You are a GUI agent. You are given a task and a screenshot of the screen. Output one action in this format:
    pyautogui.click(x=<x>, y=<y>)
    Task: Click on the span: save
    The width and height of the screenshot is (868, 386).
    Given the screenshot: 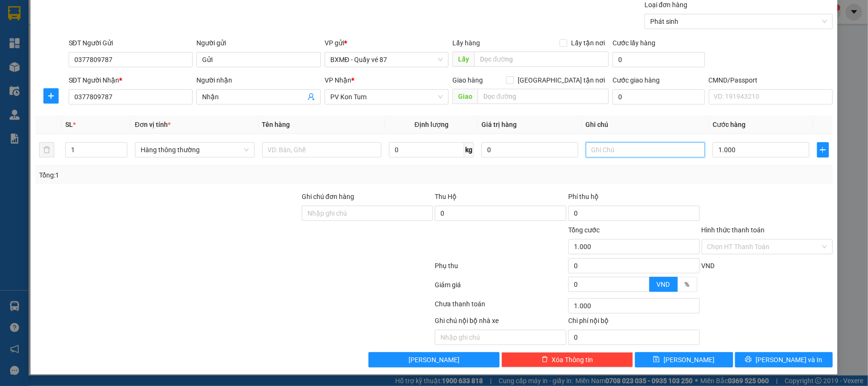 What is the action you would take?
    pyautogui.click(x=656, y=360)
    